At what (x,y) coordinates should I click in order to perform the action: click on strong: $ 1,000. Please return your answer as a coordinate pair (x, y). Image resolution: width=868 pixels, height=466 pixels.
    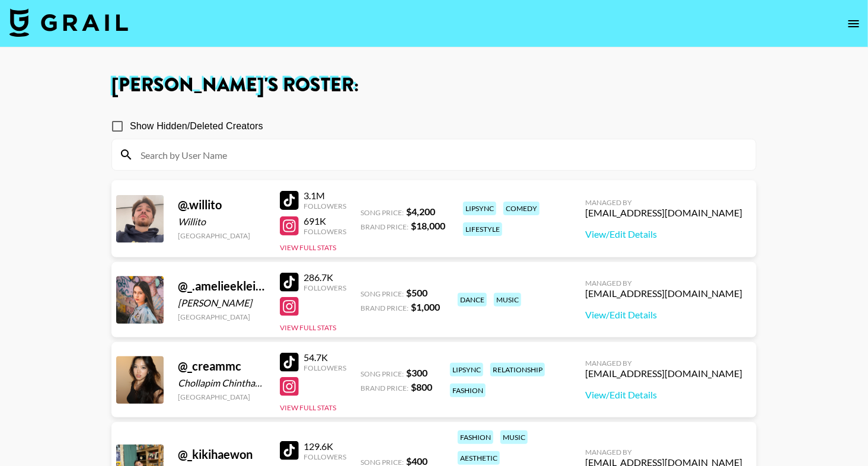
    Looking at the image, I should click on (425, 307).